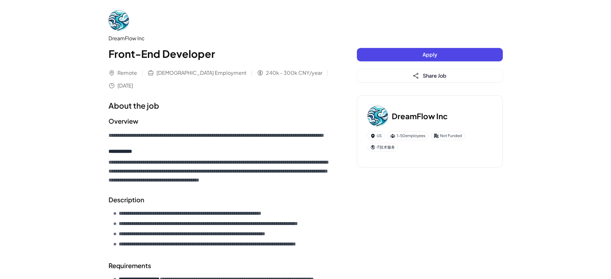 The image size is (611, 279). What do you see at coordinates (430, 76) in the screenshot?
I see `button: Share Job` at bounding box center [430, 76].